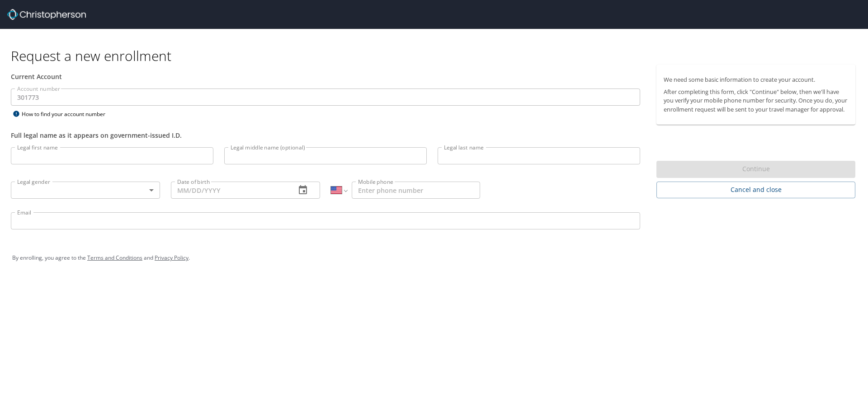 Image resolution: width=868 pixels, height=397 pixels. What do you see at coordinates (326, 135) in the screenshot?
I see `div: Full legal name as it appears on government-issued I.D.` at bounding box center [326, 135].